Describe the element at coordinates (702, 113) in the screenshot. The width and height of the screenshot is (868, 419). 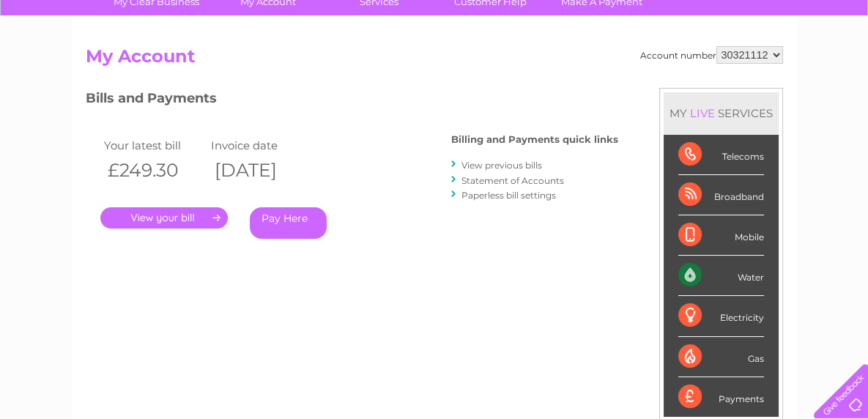
I see `div: LIVE` at that location.